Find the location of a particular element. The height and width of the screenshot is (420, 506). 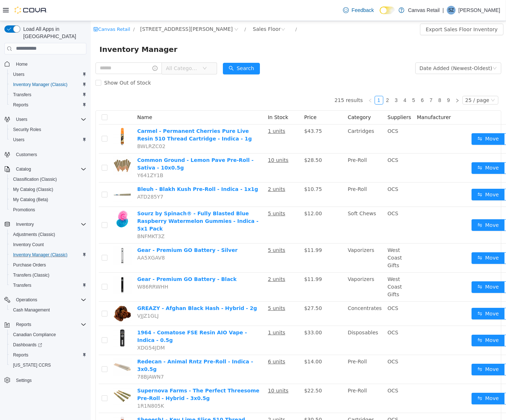

span: Cash Management is located at coordinates (48, 310).